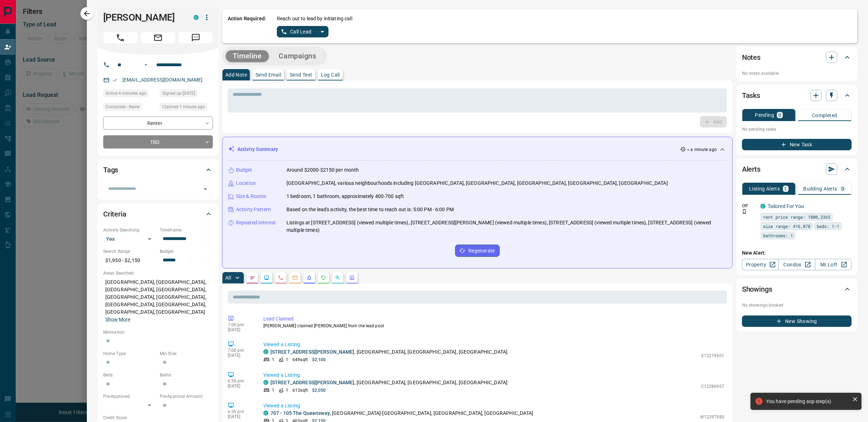 Image resolution: width=868 pixels, height=422 pixels. What do you see at coordinates (494, 318) in the screenshot?
I see `p: Lead Claimed` at bounding box center [494, 318].